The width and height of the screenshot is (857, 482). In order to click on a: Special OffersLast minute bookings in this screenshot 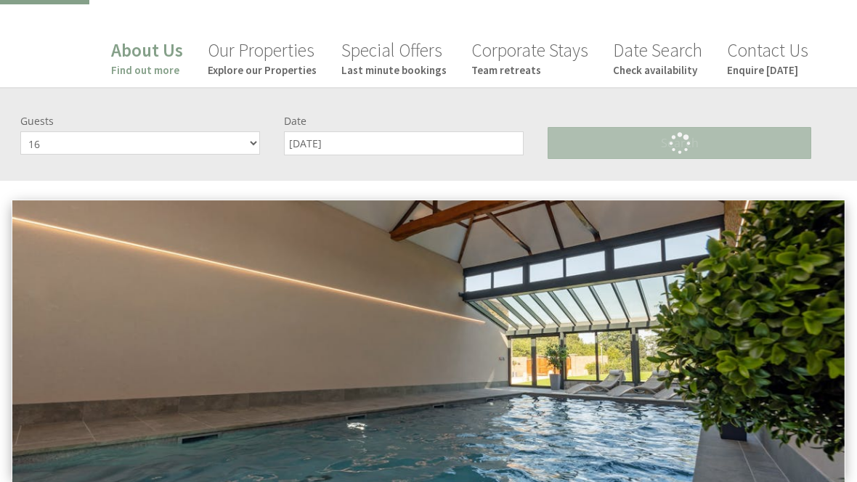, I will do `click(393, 57)`.